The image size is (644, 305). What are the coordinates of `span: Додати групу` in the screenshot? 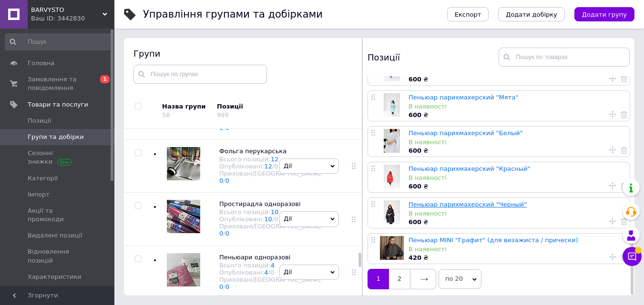 It's located at (604, 15).